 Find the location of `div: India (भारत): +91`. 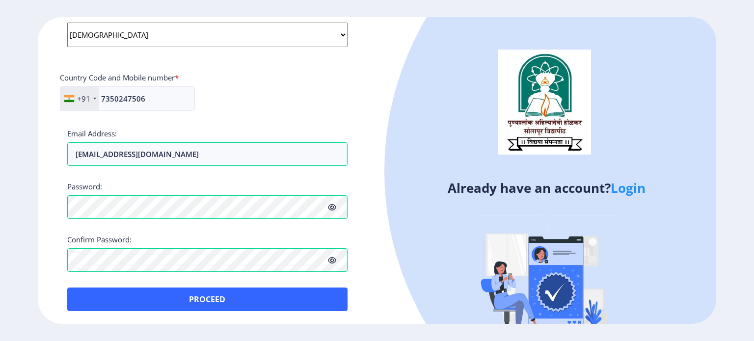

div: India (भारत): +91 is located at coordinates (80, 99).